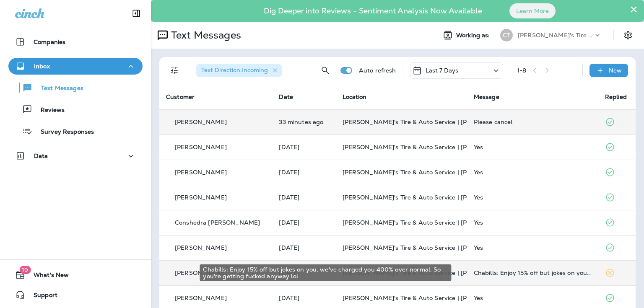 The height and width of the screenshot is (308, 644). Describe the element at coordinates (616, 97) in the screenshot. I see `span: Replied` at that location.